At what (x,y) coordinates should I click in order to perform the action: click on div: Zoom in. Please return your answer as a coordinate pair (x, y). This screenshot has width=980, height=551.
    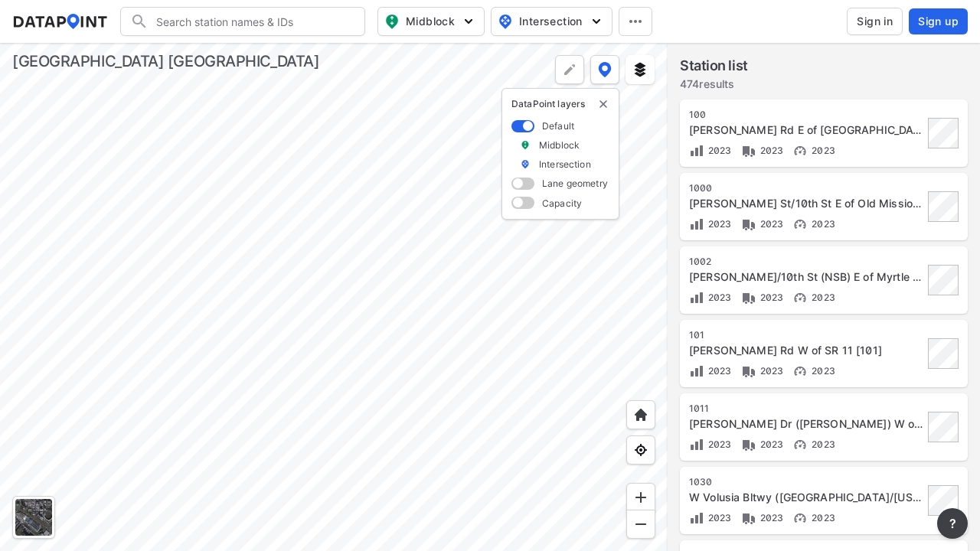
    Looking at the image, I should click on (641, 497).